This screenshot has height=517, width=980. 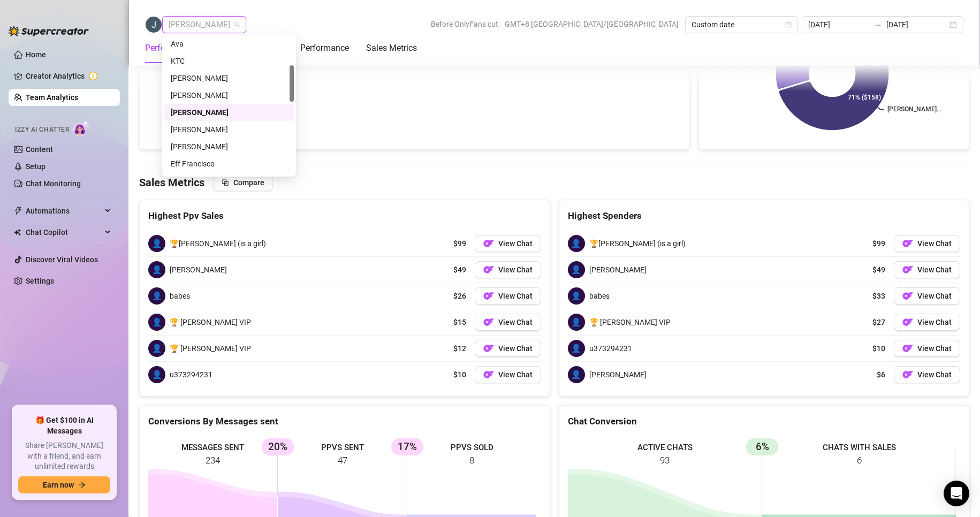 I want to click on button: Earn nowarrow-right, so click(x=64, y=485).